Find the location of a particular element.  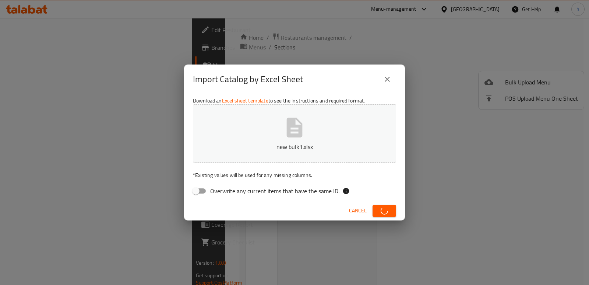

span: Overwrite any current items that have the same ID. is located at coordinates (275, 191).